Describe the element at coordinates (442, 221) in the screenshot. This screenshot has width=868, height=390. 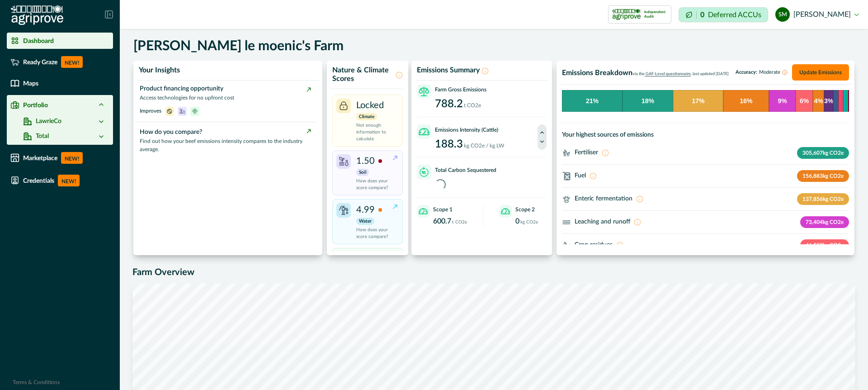
I see `p: 600.7` at that location.